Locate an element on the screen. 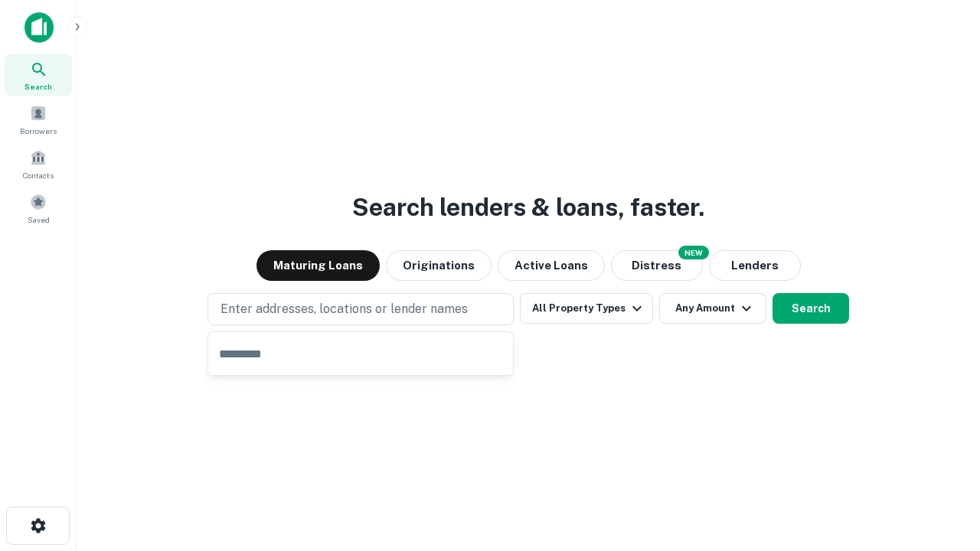  button: Any Amount is located at coordinates (713, 309).